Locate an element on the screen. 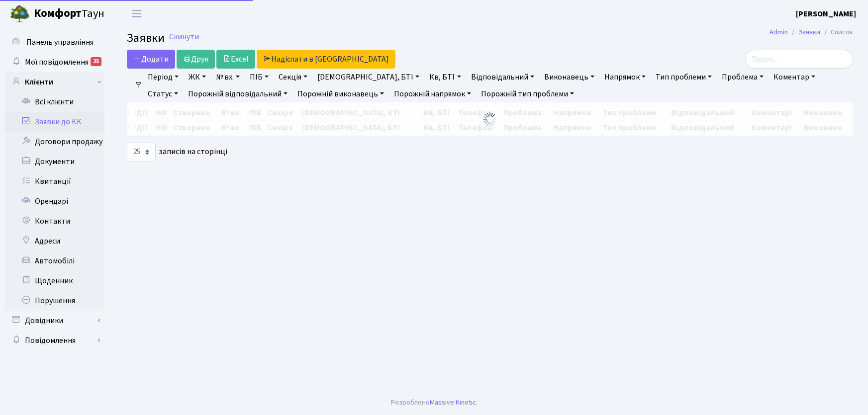 This screenshot has width=868, height=415. a: Massive Kinetic is located at coordinates (453, 402).